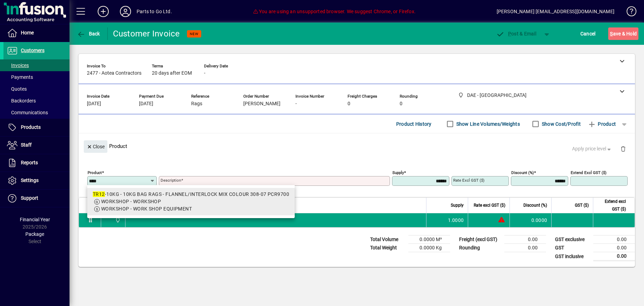 The image size is (644, 306). Describe the element at coordinates (37, 163) in the screenshot. I see `a: Reports` at that location.